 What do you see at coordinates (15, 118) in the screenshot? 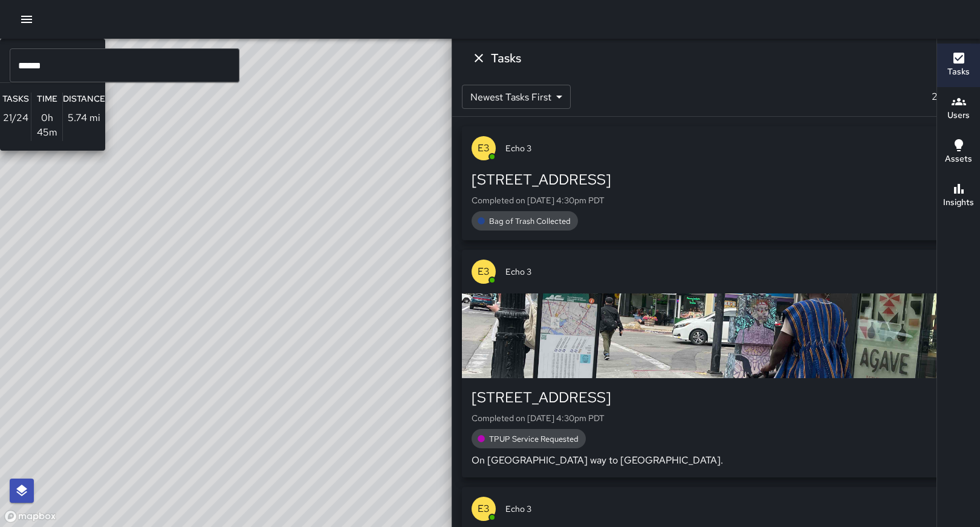
I see `p: 21 / 24` at bounding box center [15, 118].